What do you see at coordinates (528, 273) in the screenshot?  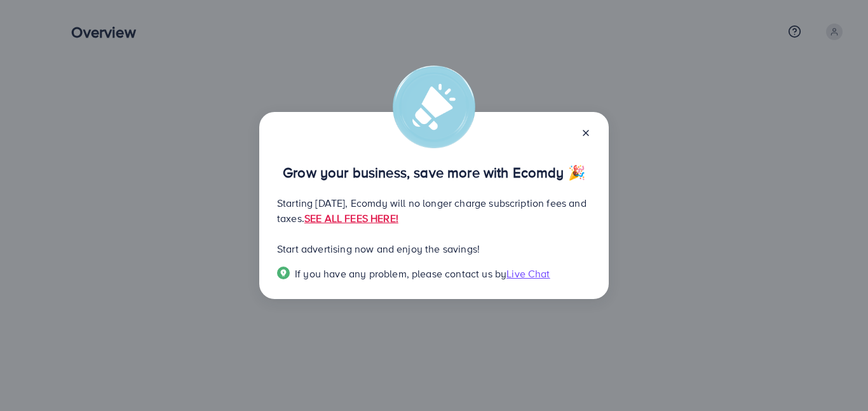 I see `span: Live Chat` at bounding box center [528, 273].